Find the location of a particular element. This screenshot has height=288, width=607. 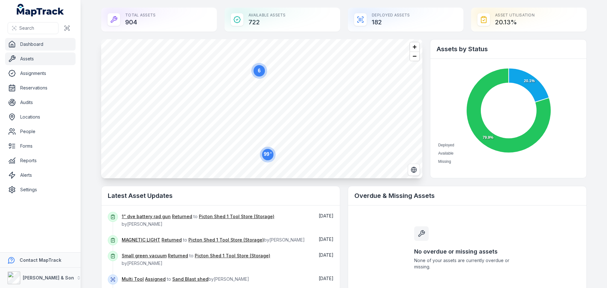

a: Multi Tool is located at coordinates (133, 279).